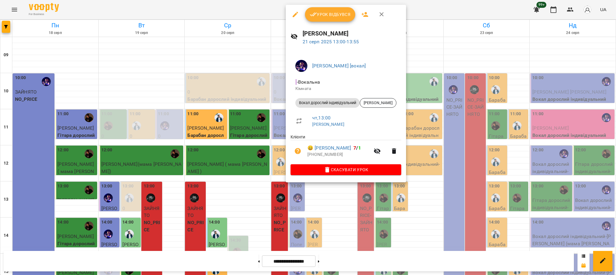 Image resolution: width=616 pixels, height=275 pixels. I want to click on a: 21 серп 2025 13:00-13:55, so click(331, 41).